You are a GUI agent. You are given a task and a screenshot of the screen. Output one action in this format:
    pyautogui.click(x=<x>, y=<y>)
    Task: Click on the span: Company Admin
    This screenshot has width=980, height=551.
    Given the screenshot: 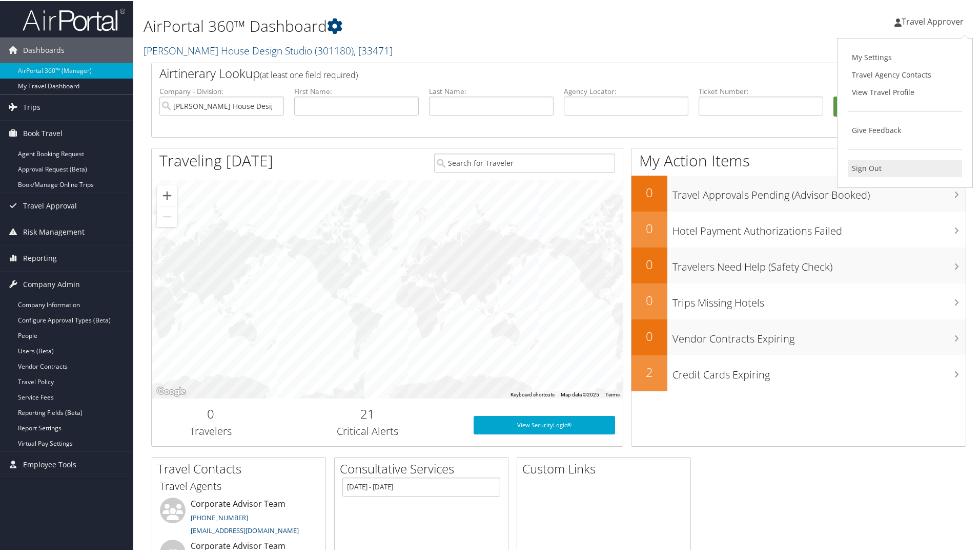 What is the action you would take?
    pyautogui.click(x=52, y=283)
    